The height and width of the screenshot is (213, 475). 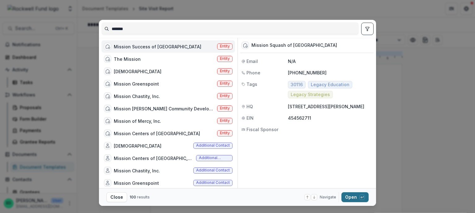 I want to click on span: Phone, so click(x=253, y=72).